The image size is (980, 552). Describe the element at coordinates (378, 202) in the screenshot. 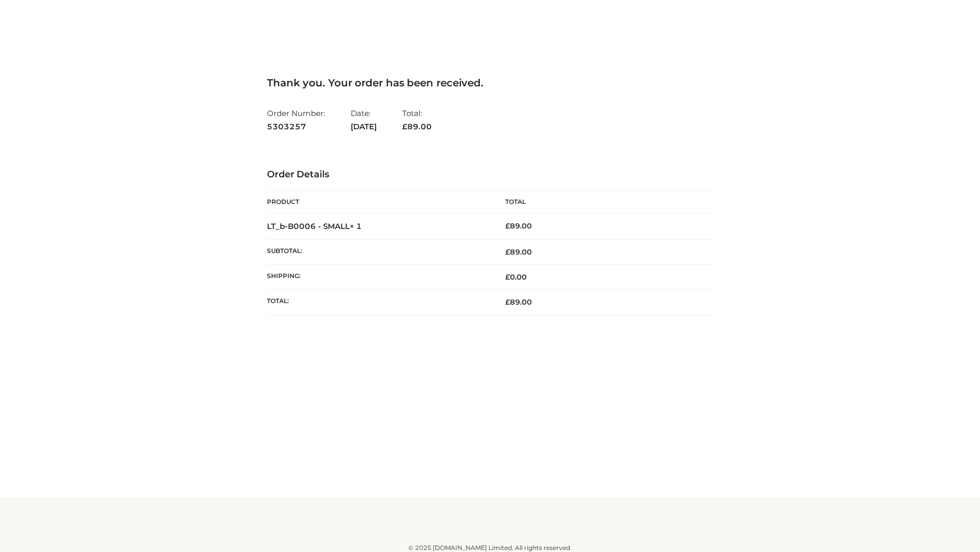

I see `th: Product` at that location.